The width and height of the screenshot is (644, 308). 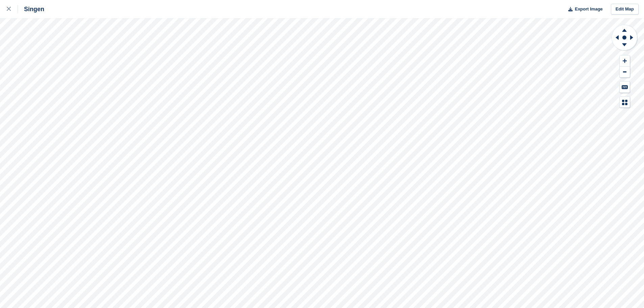 I want to click on span: Export Image, so click(x=589, y=9).